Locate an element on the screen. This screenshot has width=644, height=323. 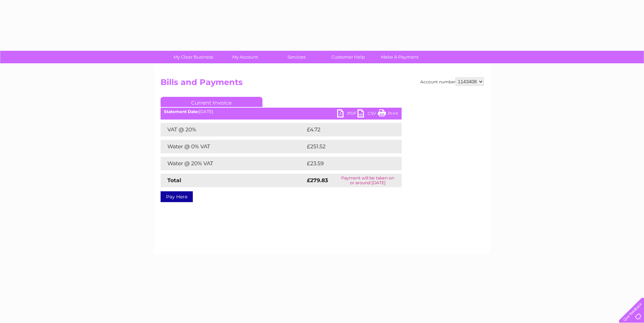
td: £23.59 is located at coordinates (346, 164).